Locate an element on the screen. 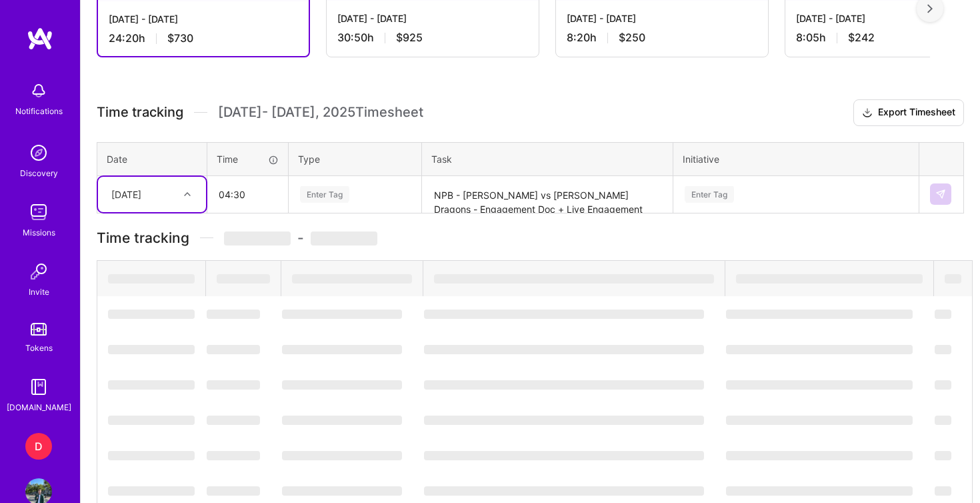 Image resolution: width=980 pixels, height=503 pixels. span: $925 is located at coordinates (409, 38).